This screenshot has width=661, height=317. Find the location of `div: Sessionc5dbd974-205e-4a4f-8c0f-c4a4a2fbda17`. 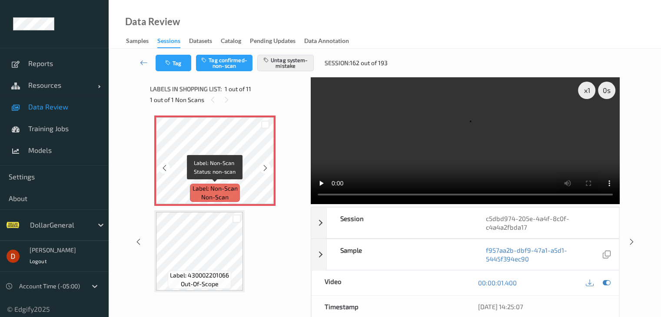

div: Sessionc5dbd974-205e-4a4f-8c0f-c4a4a2fbda17 is located at coordinates (465, 223).